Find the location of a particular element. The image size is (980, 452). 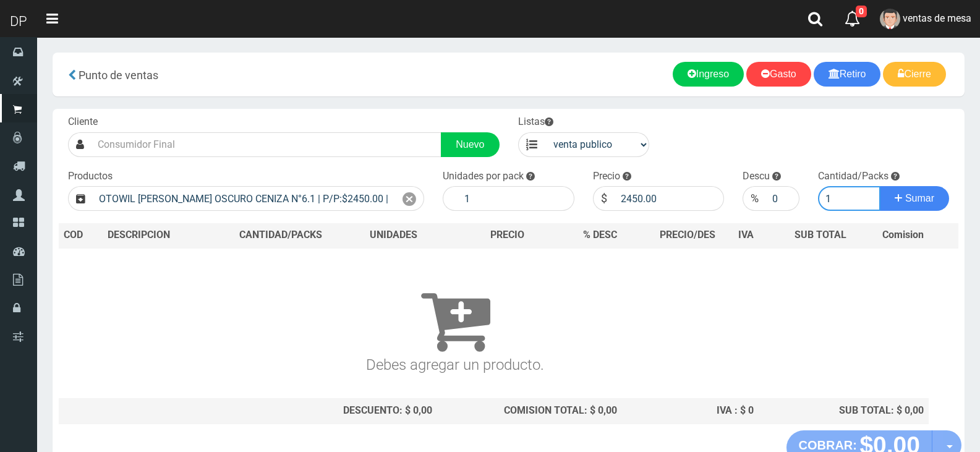

span: Punto de ventas is located at coordinates (119, 75).